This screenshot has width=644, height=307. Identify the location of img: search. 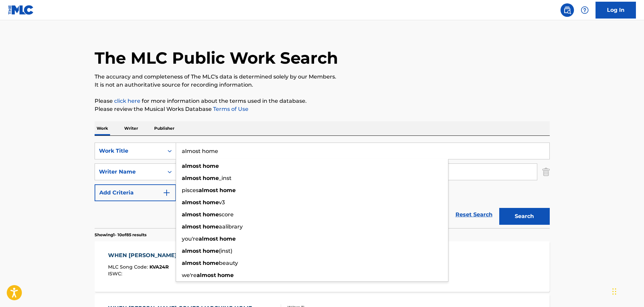
(567, 10).